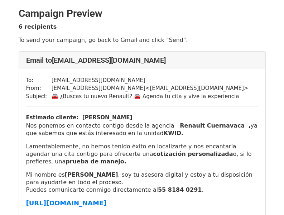 This screenshot has height=215, width=284. What do you see at coordinates (39, 96) in the screenshot?
I see `td: Subject:` at bounding box center [39, 96].